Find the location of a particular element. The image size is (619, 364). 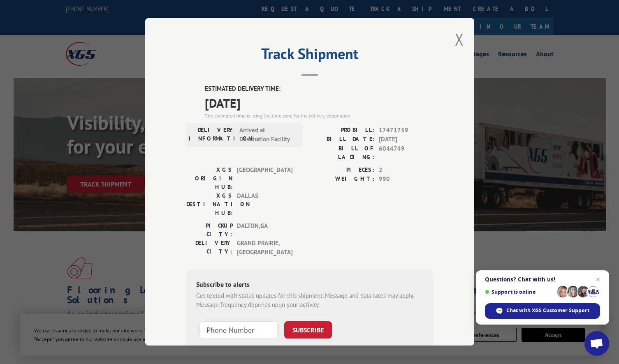

div: Get texted with status updates for this shipment. Message and data rates may apply. Message frequ... is located at coordinates (310, 300).